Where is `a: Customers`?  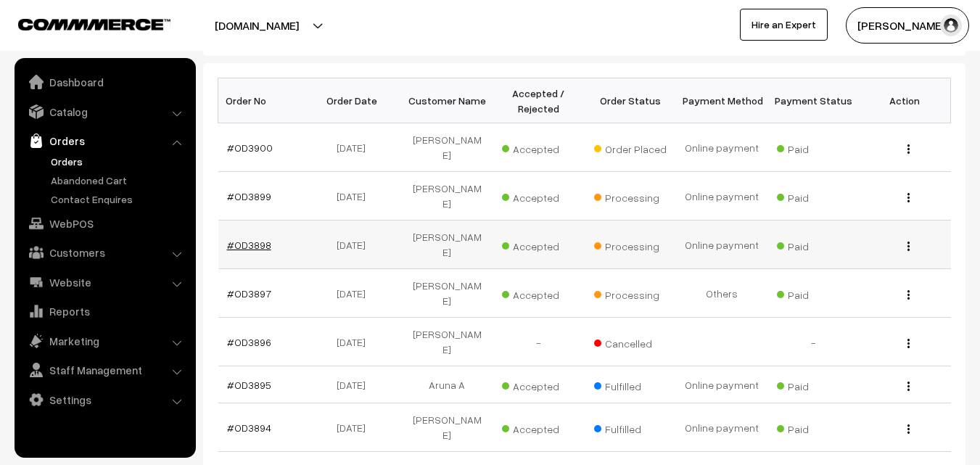 a: Customers is located at coordinates (104, 252).